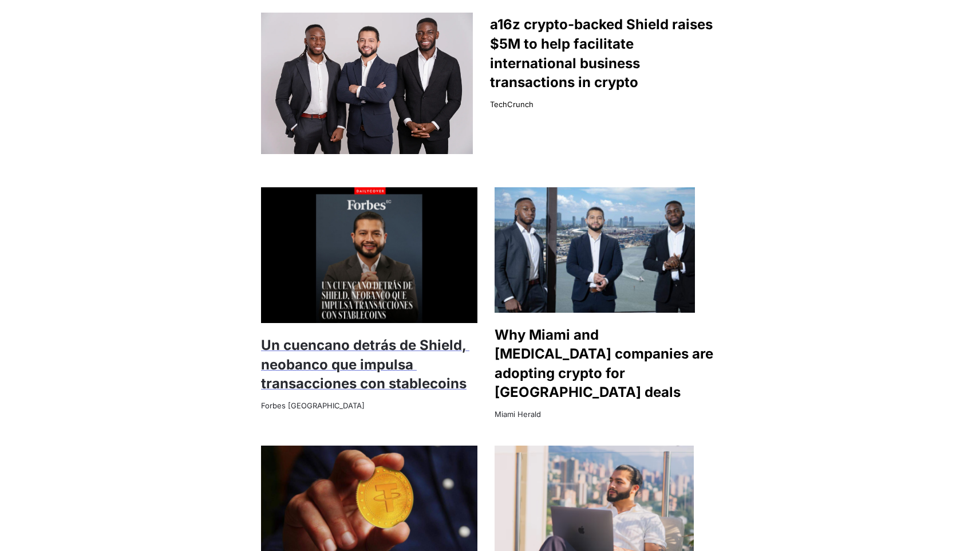 The image size is (980, 551). Describe the element at coordinates (603, 53) in the screenshot. I see `strong: a16z crypto-backed Shield raises $5M to help facilitate international business transactions in cr...` at that location.